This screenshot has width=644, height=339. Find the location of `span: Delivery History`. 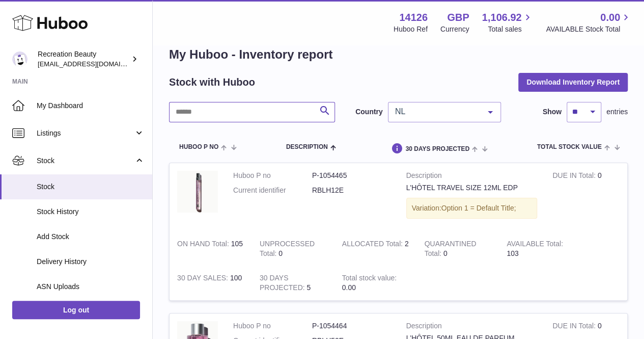

span: Delivery History is located at coordinates (91, 262).